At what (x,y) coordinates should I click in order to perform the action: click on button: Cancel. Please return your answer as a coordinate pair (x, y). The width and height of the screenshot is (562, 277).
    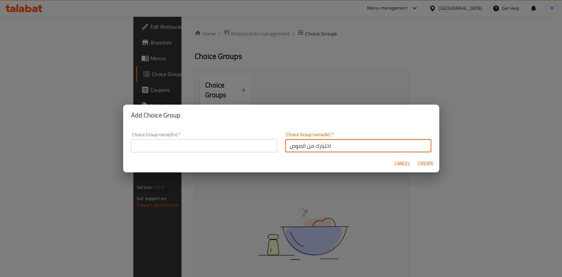
    Looking at the image, I should click on (403, 164).